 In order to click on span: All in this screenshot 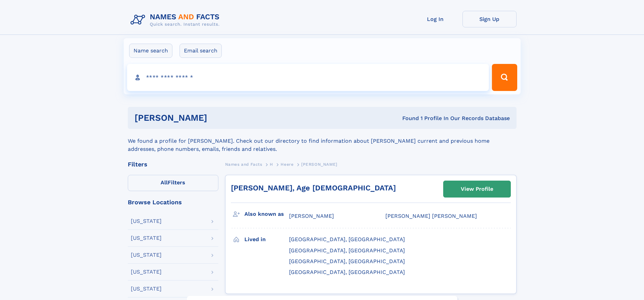, I will do `click(164, 183)`.